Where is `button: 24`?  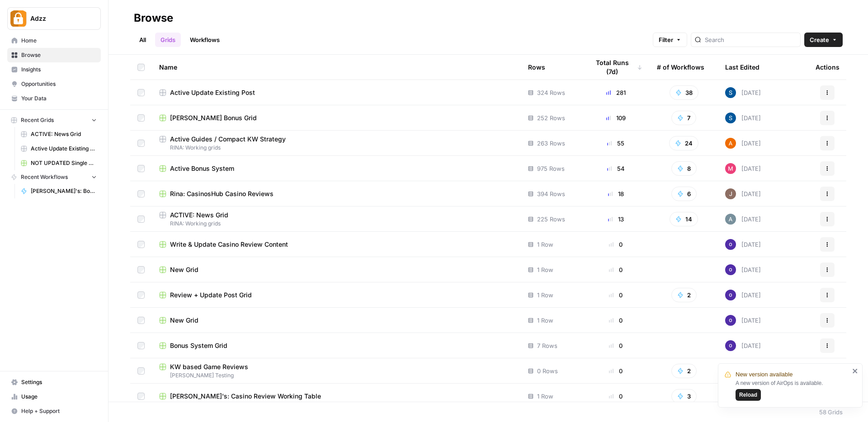 button: 24 is located at coordinates (683, 143).